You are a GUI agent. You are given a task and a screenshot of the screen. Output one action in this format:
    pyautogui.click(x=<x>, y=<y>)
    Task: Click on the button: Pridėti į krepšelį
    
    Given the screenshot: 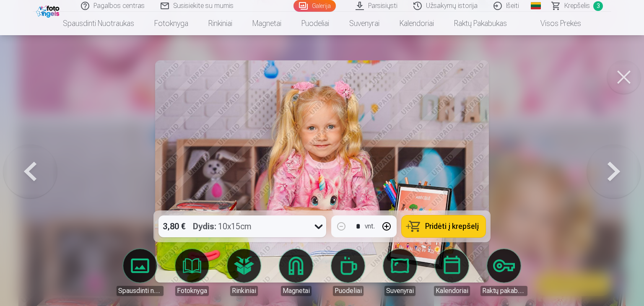 What is the action you would take?
    pyautogui.click(x=444, y=227)
    